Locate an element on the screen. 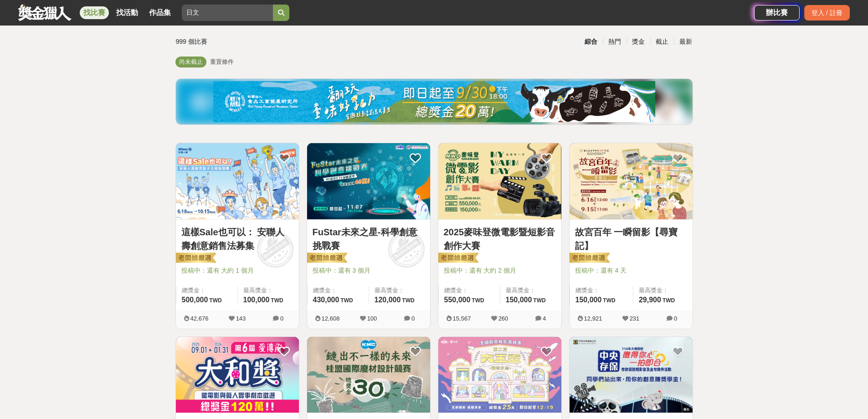 The width and height of the screenshot is (868, 419). span: 12,608 is located at coordinates (331, 318).